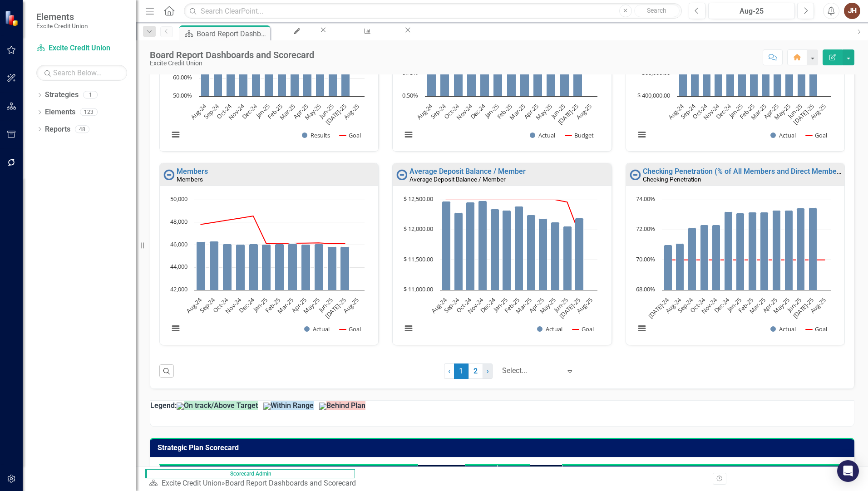  Describe the element at coordinates (645, 289) in the screenshot. I see `text: 68.00%` at that location.